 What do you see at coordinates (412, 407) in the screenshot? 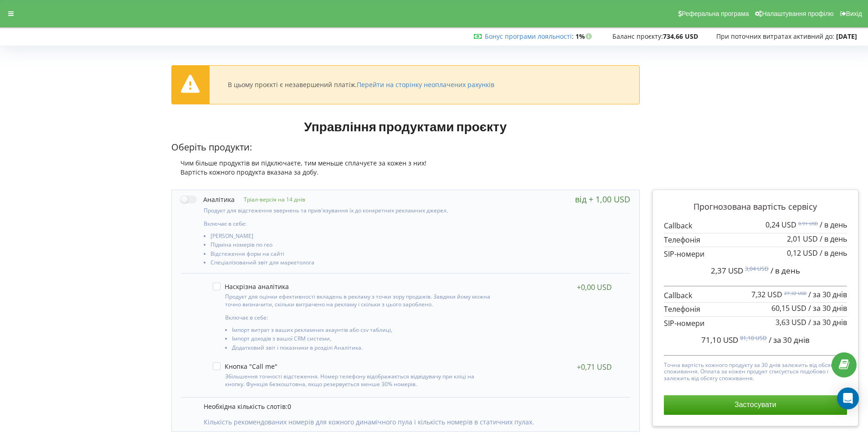
I see `p: Необхідна кількість слотів:` at bounding box center [412, 407].